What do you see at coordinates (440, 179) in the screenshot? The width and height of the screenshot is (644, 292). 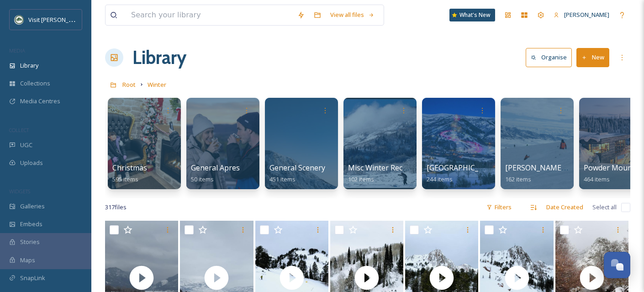 I see `span: 244 items` at bounding box center [440, 179].